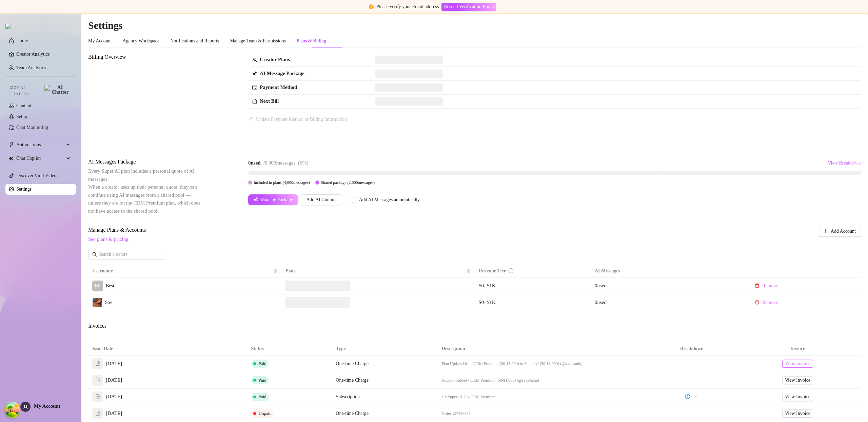 Image resolution: width=868 pixels, height=422 pixels. I want to click on a: Setup, so click(22, 116).